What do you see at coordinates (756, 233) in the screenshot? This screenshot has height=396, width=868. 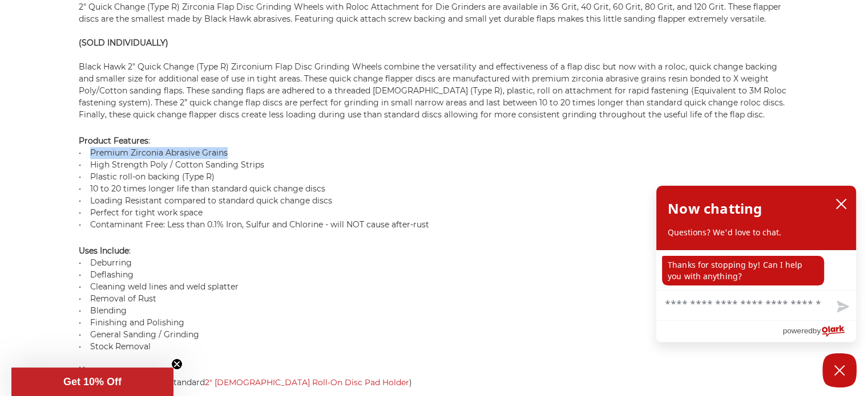 I see `p: Questions? We'd love to chat.` at bounding box center [756, 233].